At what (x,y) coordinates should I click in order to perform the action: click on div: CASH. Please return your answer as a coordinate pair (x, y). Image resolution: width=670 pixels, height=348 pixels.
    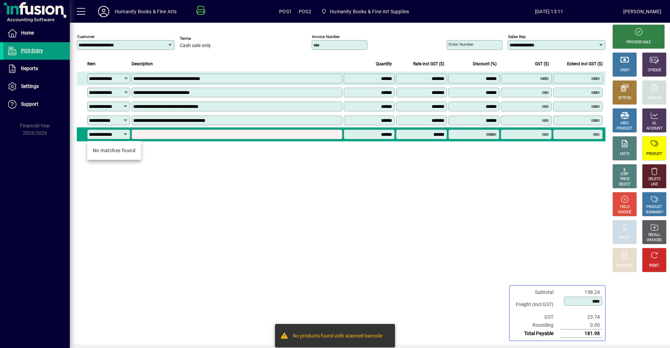
    Looking at the image, I should click on (624, 70).